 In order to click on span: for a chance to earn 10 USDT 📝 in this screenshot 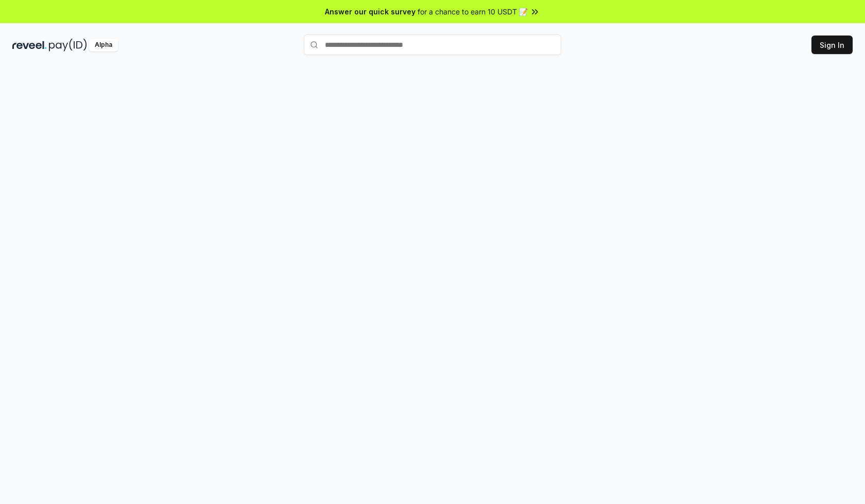, I will do `click(472, 12)`.